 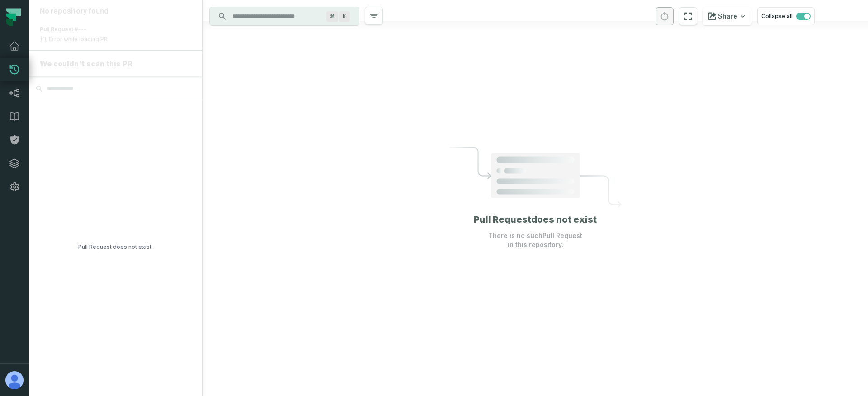 What do you see at coordinates (78, 39) in the screenshot?
I see `span: Error while loading PR` at bounding box center [78, 39].